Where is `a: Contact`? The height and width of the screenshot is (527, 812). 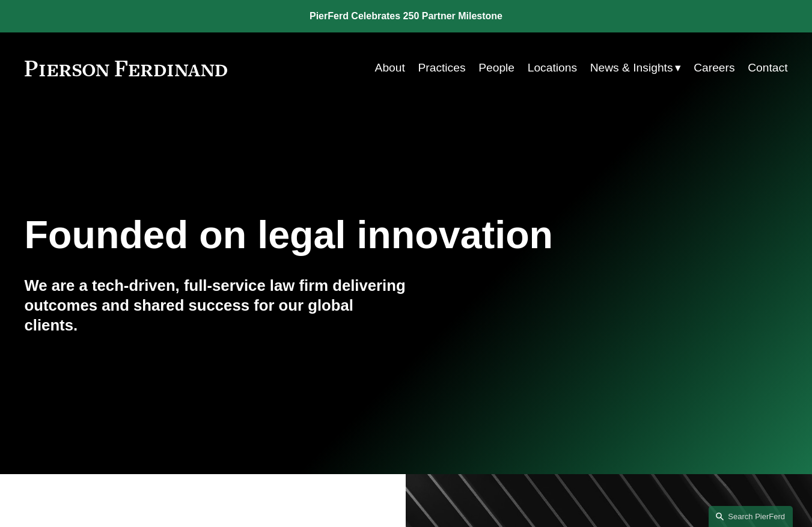 a: Contact is located at coordinates (767, 68).